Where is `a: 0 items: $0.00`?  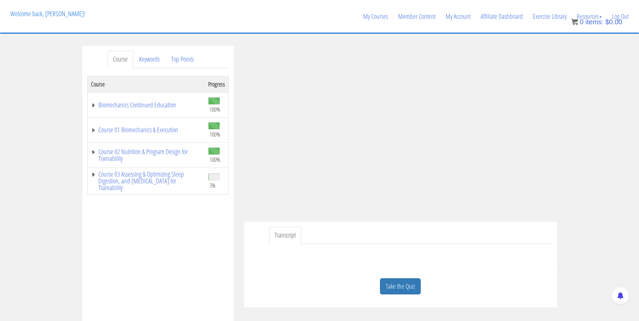 a: 0 items: $0.00 is located at coordinates (597, 22).